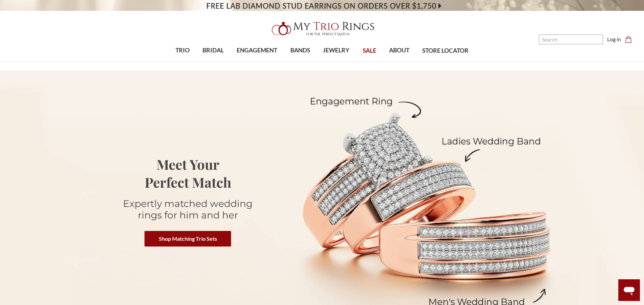 The image size is (644, 305). Describe the element at coordinates (183, 50) in the screenshot. I see `a: TRIO` at that location.